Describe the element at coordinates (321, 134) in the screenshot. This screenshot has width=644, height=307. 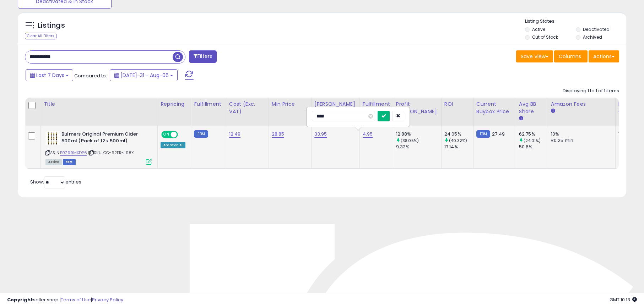
I see `a: 33.95` at that location.